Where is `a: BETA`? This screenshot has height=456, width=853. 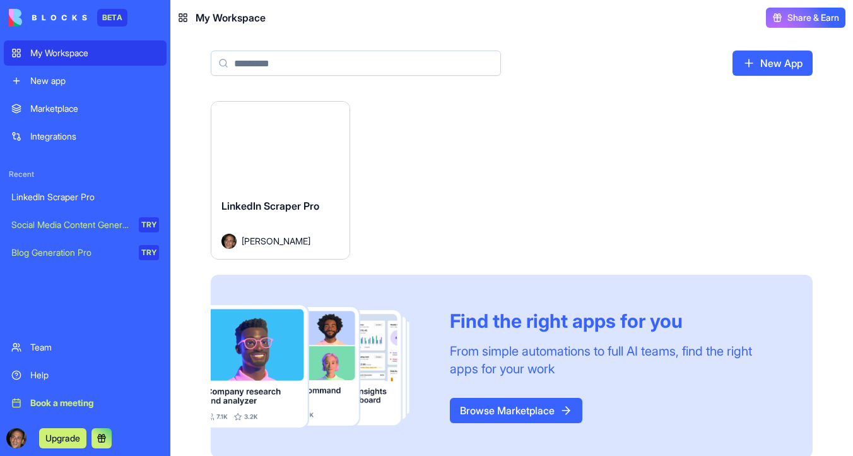 a: BETA is located at coordinates (68, 18).